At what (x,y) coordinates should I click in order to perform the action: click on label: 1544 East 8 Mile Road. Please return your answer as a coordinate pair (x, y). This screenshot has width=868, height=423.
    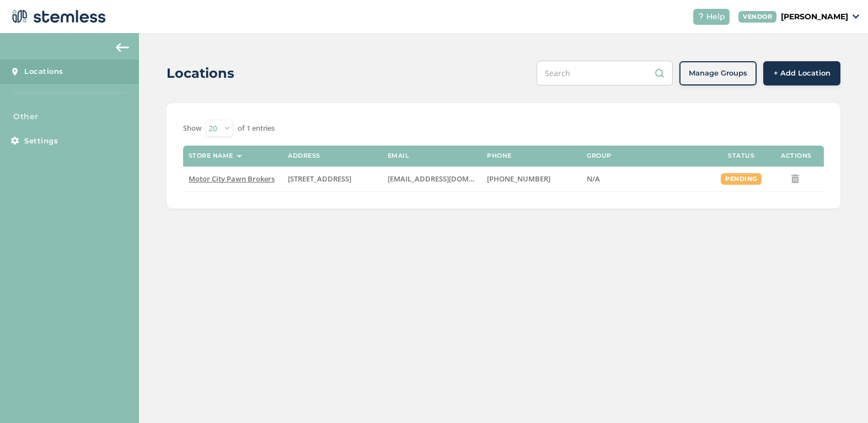
    Looking at the image, I should click on (332, 179).